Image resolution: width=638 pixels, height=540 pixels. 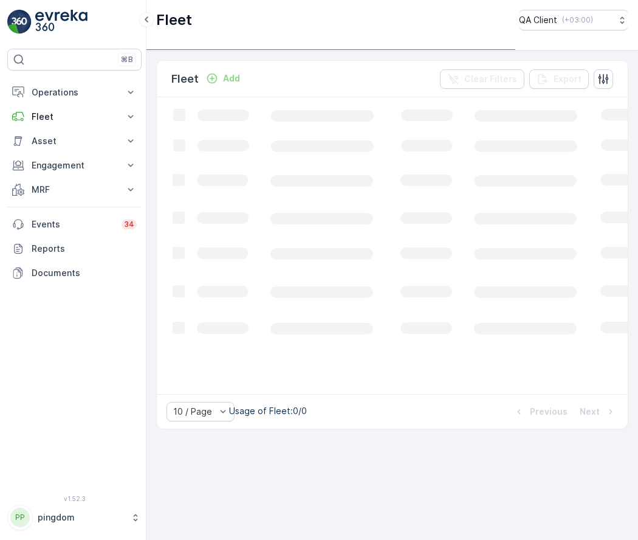 I want to click on p: Documents, so click(x=84, y=273).